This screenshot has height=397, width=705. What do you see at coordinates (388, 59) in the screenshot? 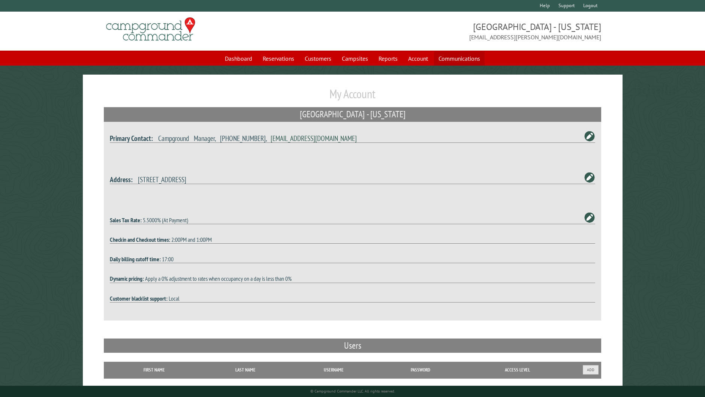
I see `a: Reports` at bounding box center [388, 59].